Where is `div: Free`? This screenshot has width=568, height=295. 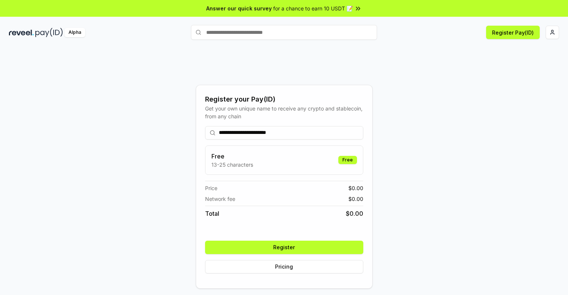
div: Free is located at coordinates (348, 160).